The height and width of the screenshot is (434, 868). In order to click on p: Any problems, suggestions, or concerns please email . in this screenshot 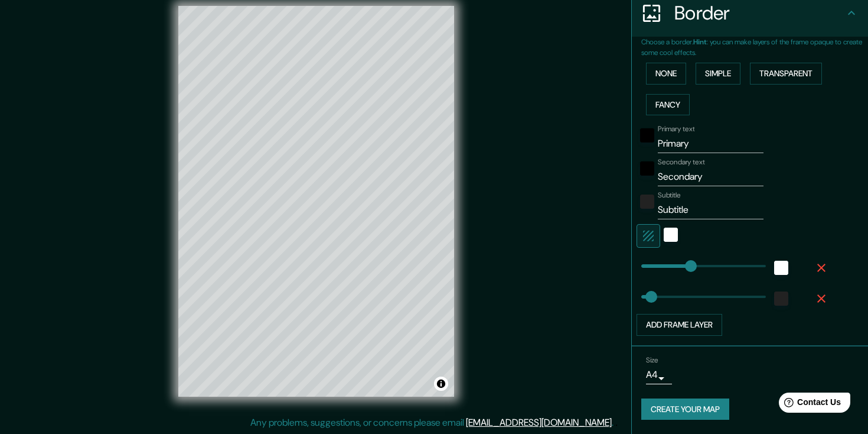, I will do `click(432, 422)`.